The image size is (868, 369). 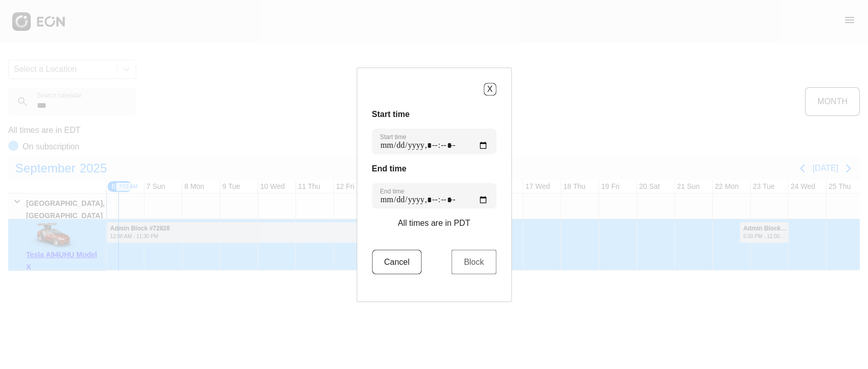 I want to click on button: X, so click(x=489, y=89).